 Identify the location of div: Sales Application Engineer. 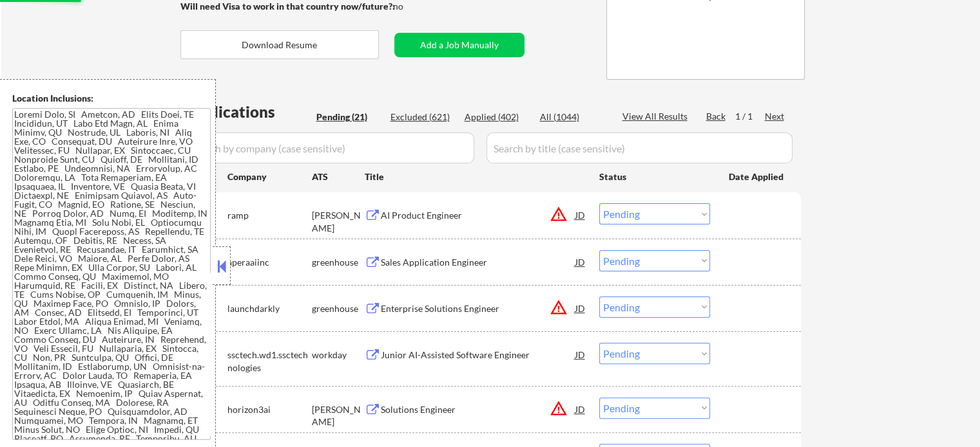
(478, 262).